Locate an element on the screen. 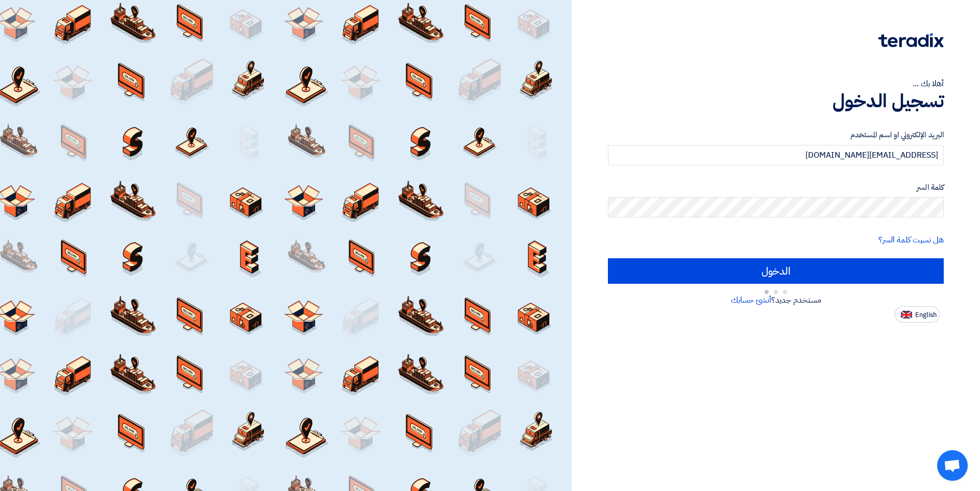  h1: تسجيل الدخول is located at coordinates (776, 101).